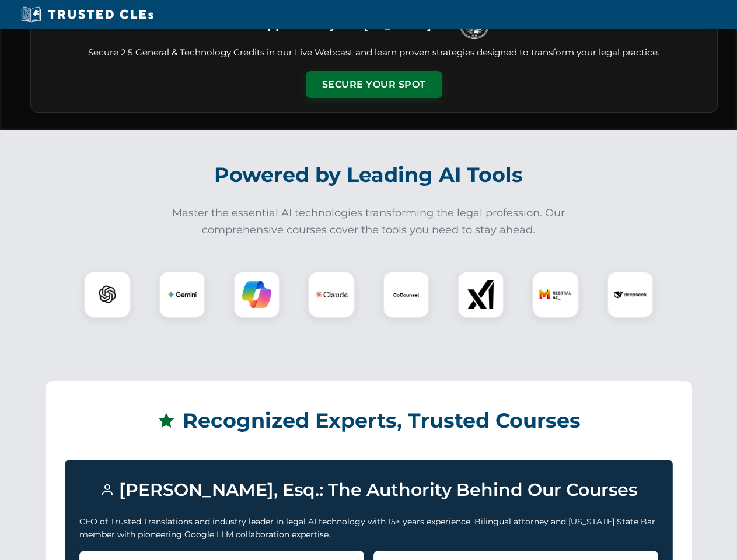  What do you see at coordinates (331, 295) in the screenshot?
I see `img: Claude Logo` at bounding box center [331, 295].